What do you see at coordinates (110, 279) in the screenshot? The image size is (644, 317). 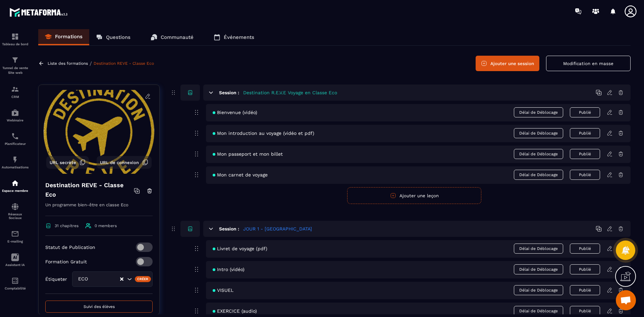 I see `input: Search for option` at bounding box center [110, 279].